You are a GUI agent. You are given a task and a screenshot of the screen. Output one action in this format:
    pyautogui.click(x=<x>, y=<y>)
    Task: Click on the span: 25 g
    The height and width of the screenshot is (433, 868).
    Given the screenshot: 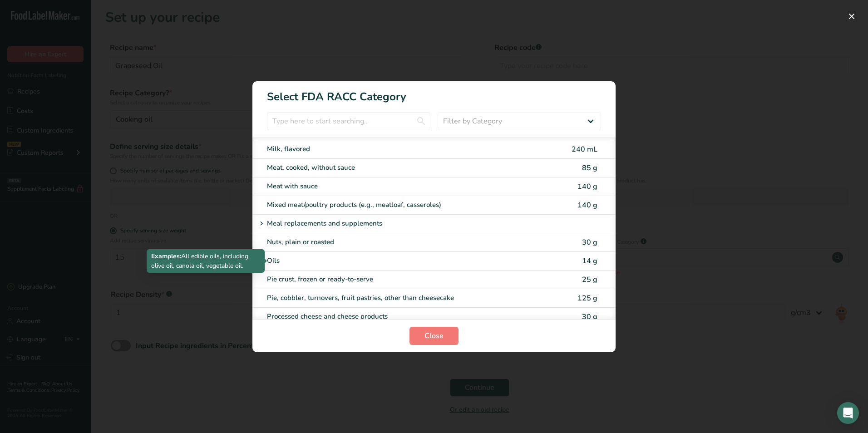 What is the action you would take?
    pyautogui.click(x=590, y=279)
    